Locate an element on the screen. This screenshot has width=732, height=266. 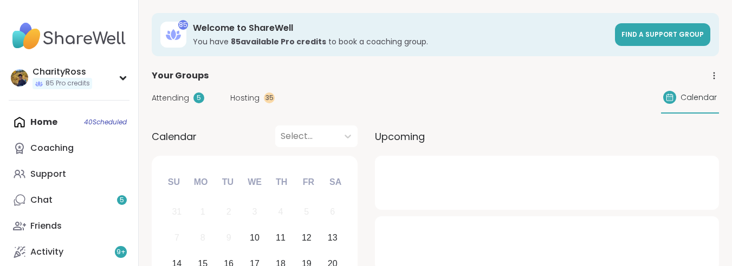
div: 1 is located at coordinates (203, 212).